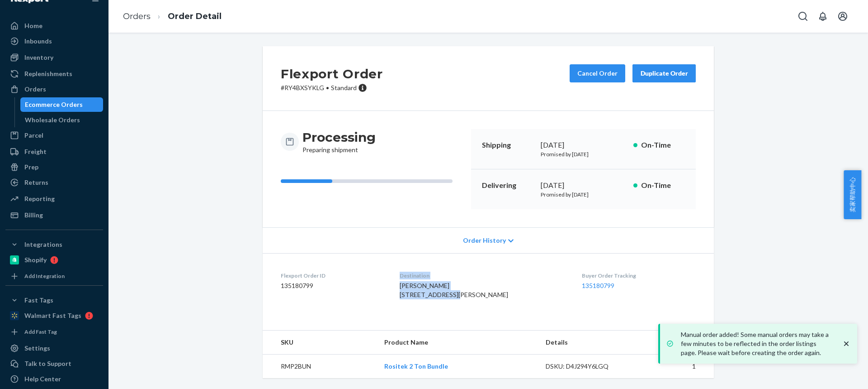 This screenshot has height=389, width=868. What do you see at coordinates (846, 343) in the screenshot?
I see `svg: close toast` at bounding box center [846, 343].